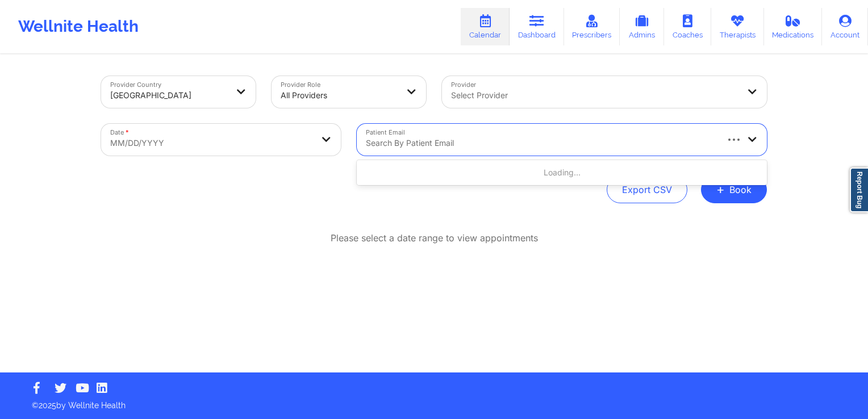 The image size is (868, 419). What do you see at coordinates (734, 190) in the screenshot?
I see `button: +Book` at bounding box center [734, 190].